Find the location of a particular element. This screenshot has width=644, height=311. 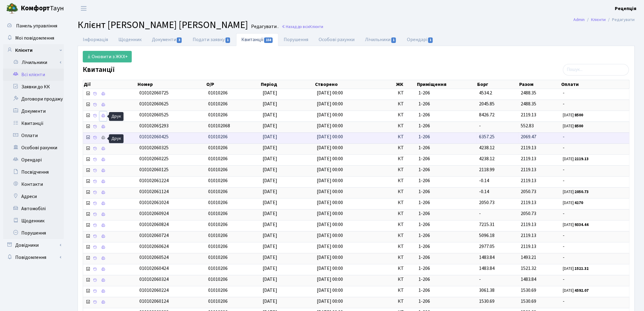

th: Номер is located at coordinates (171, 85).